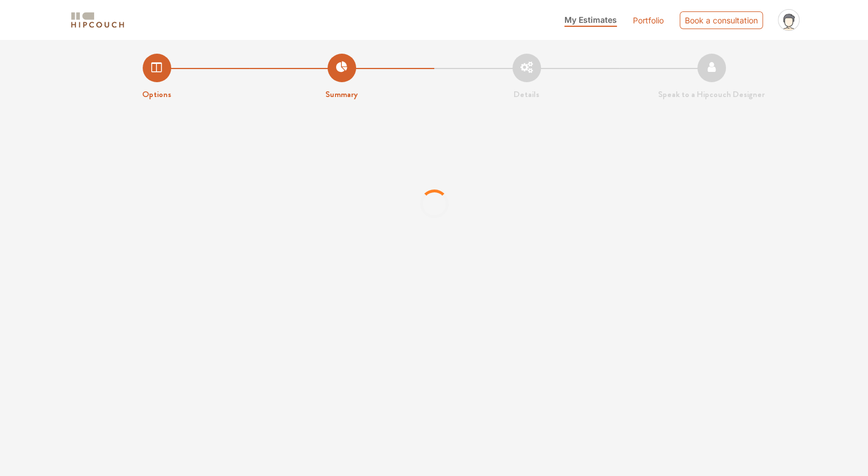  Describe the element at coordinates (712, 95) in the screenshot. I see `strong: Speak to a Hipcouch Designer` at that location.